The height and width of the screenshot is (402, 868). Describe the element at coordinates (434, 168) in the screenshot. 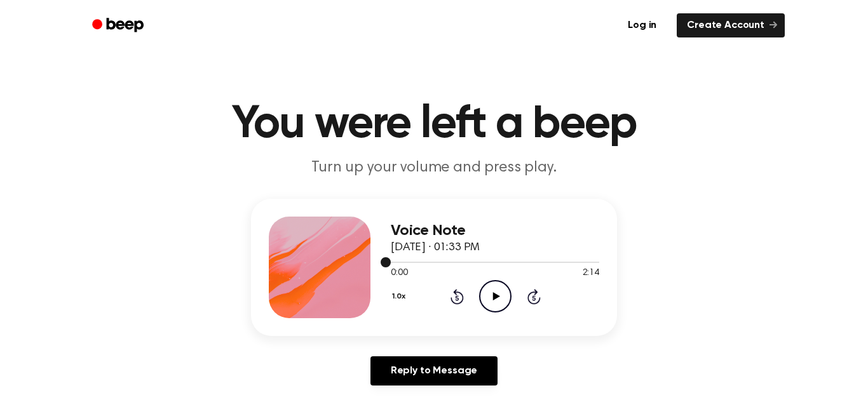

I see `p: Turn up your volume and press play.` at that location.